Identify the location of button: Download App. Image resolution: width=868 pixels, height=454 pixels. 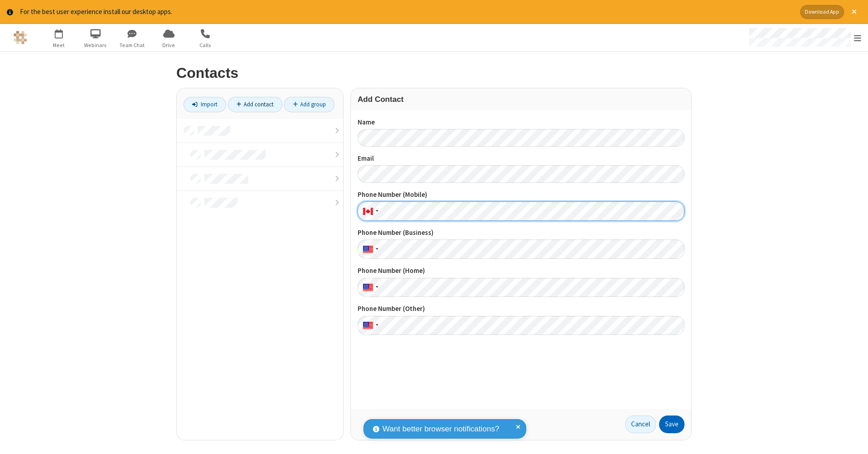
(822, 12).